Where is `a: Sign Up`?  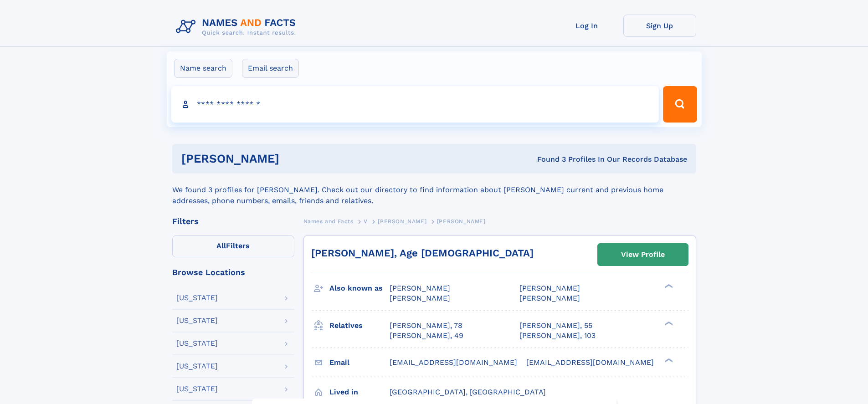 a: Sign Up is located at coordinates (660, 25).